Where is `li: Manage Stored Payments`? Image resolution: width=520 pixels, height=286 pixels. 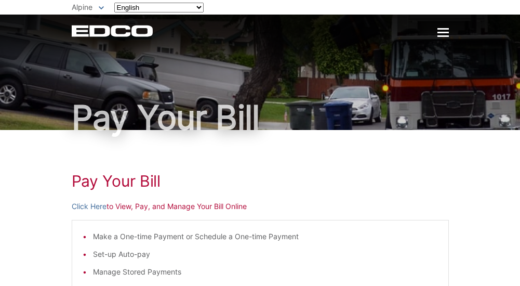
li: Manage Stored Payments is located at coordinates (265, 272).